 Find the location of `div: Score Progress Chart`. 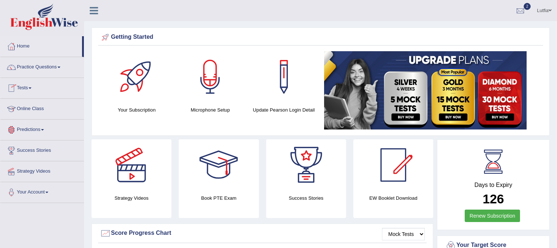

div: Score Progress Chart is located at coordinates (262, 233).